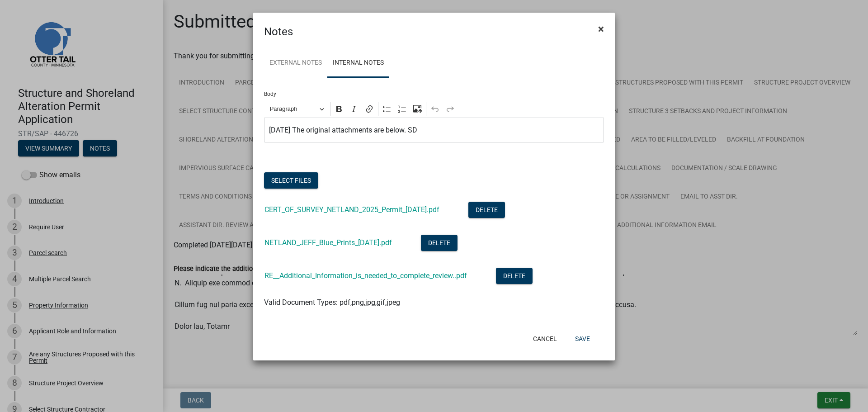 The width and height of the screenshot is (868, 412). Describe the element at coordinates (545, 338) in the screenshot. I see `button: Cancel` at that location.